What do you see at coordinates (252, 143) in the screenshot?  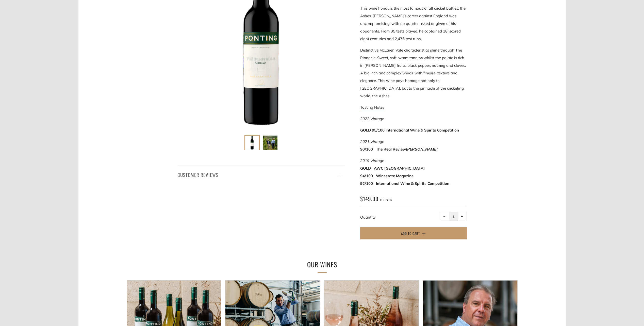 I see `button: Load image into Gallery viewer, Ponting &#39;The Pinnacle&#39; McLaren Vale Shiraz 2023` at bounding box center [252, 143].